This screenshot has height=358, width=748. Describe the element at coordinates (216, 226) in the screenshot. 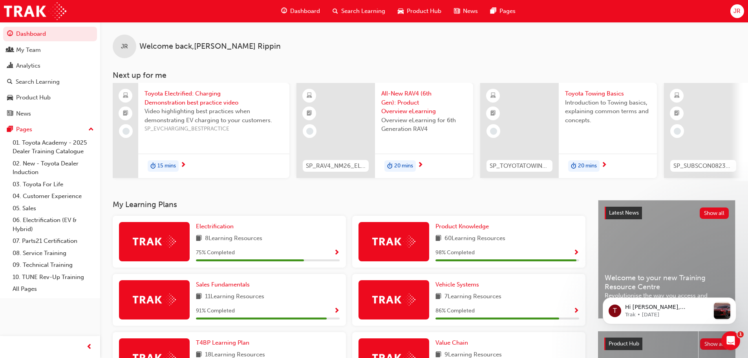

I see `a: Electrification` at that location.